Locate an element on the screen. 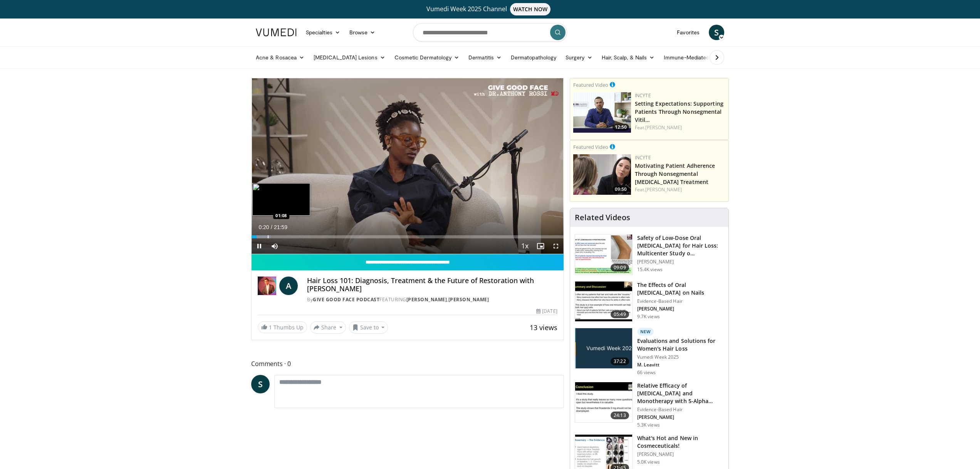 Image resolution: width=980 pixels, height=469 pixels. button: Share is located at coordinates (327, 328).